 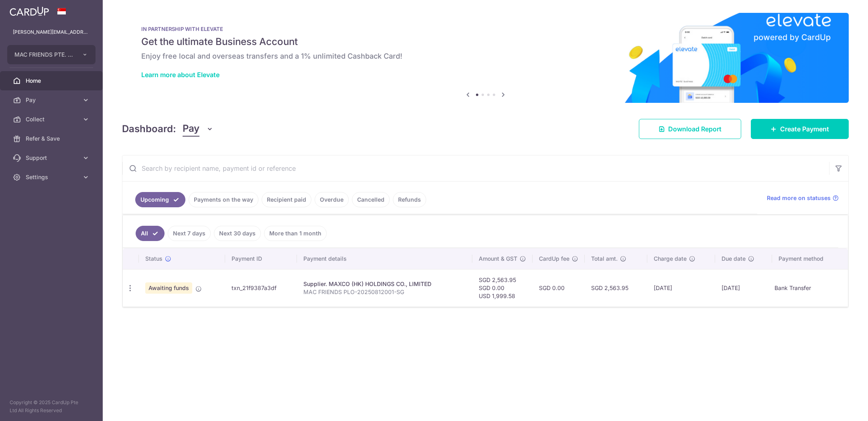 I want to click on span: Awaiting funds, so click(x=169, y=288).